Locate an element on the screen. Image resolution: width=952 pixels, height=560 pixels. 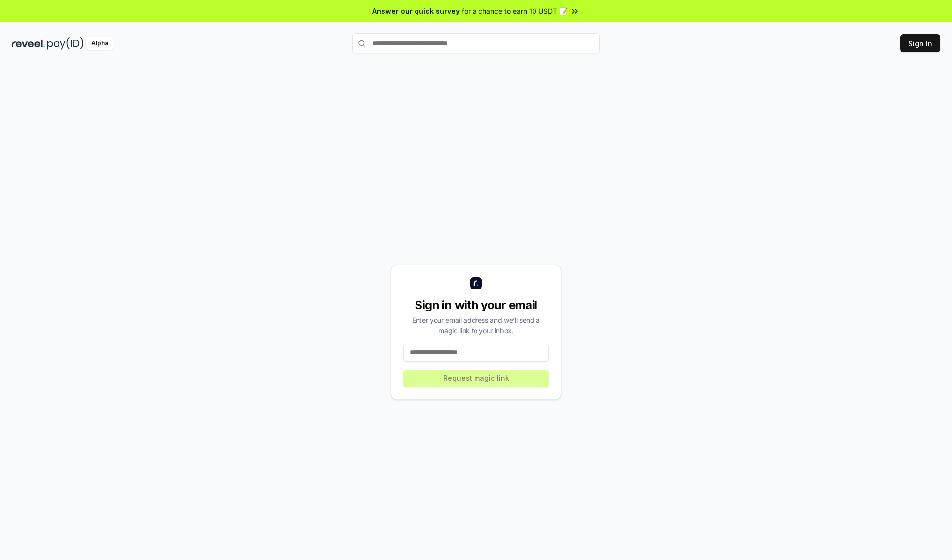
div: Enter your email address and we’ll send a magic link to your inbox. is located at coordinates (476, 325).